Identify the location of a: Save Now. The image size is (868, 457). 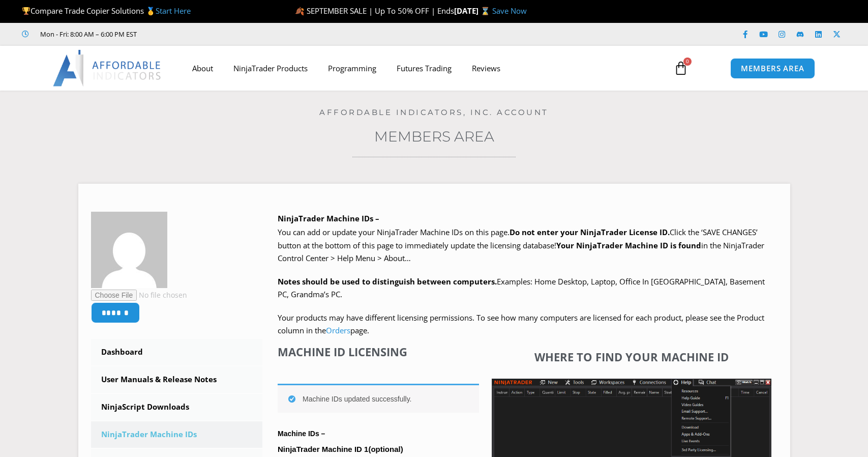
(509, 11).